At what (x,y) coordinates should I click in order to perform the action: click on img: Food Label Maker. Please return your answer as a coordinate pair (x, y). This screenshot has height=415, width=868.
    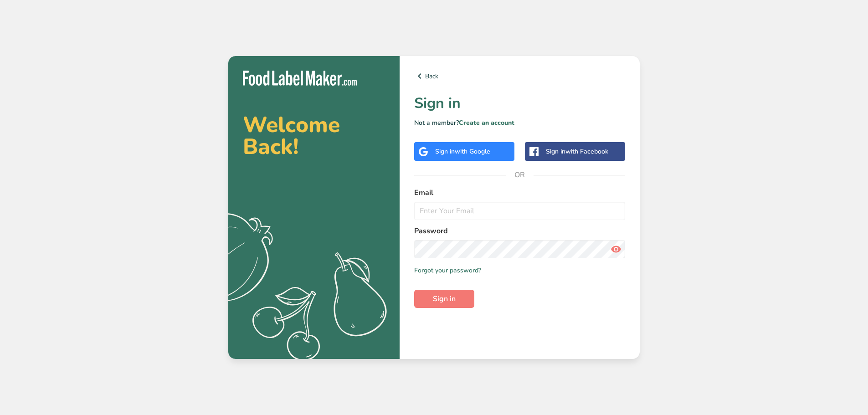
    Looking at the image, I should click on (300, 78).